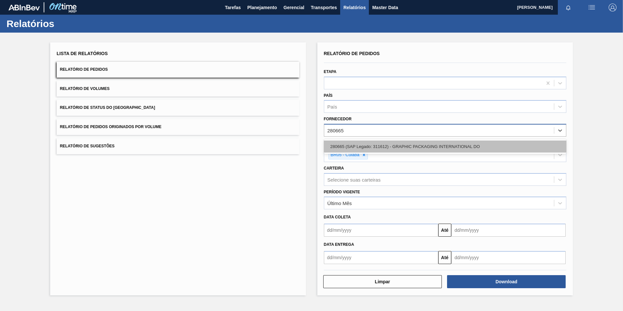 The height and width of the screenshot is (311, 623). Describe the element at coordinates (262, 7) in the screenshot. I see `span: Planejamento` at that location.